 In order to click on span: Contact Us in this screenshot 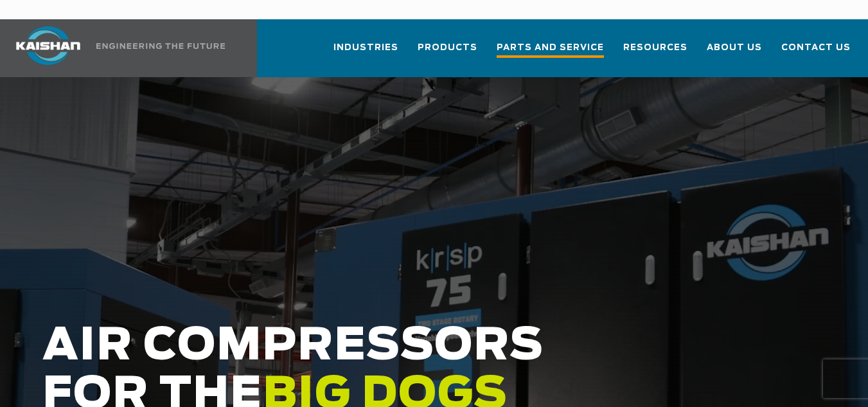, I will do `click(816, 48)`.